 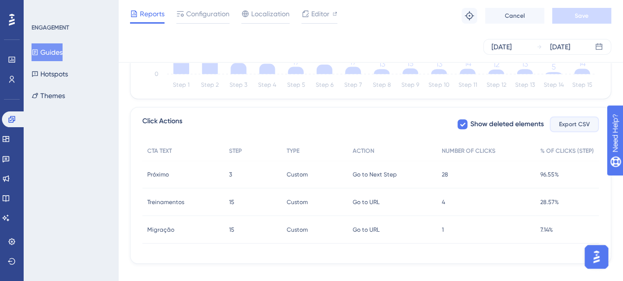 I want to click on tspan: 0, so click(x=157, y=74).